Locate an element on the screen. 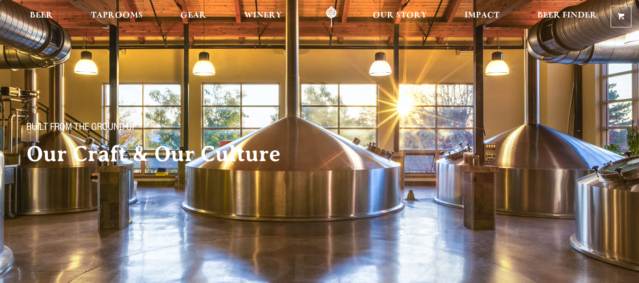 The width and height of the screenshot is (639, 283). a: Winery is located at coordinates (263, 17).